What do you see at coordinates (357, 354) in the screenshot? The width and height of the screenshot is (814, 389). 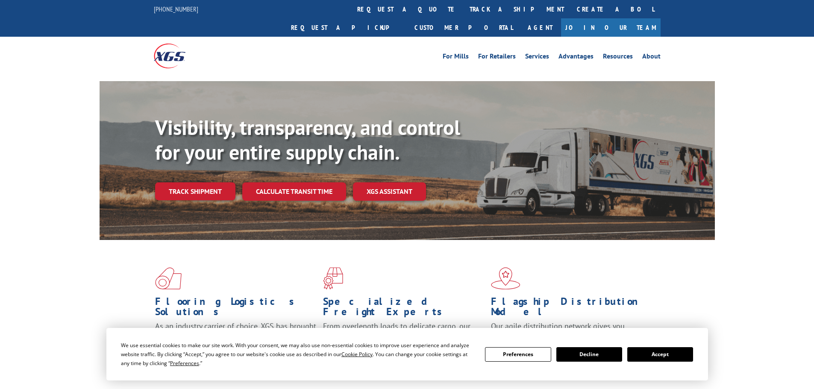 I see `span: Cookie Policy` at bounding box center [357, 354].